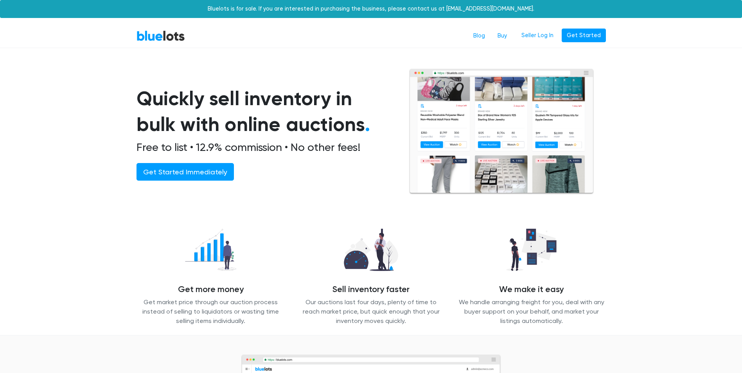 This screenshot has height=373, width=742. What do you see at coordinates (263, 147) in the screenshot?
I see `h2: Free to list • 12.9% commission • No other fees!` at bounding box center [263, 147].